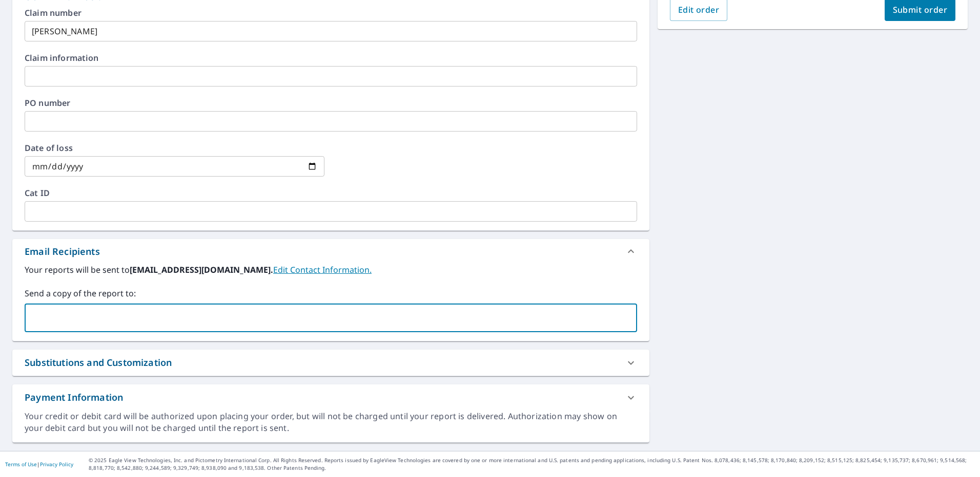  I want to click on label: Claim information, so click(330, 58).